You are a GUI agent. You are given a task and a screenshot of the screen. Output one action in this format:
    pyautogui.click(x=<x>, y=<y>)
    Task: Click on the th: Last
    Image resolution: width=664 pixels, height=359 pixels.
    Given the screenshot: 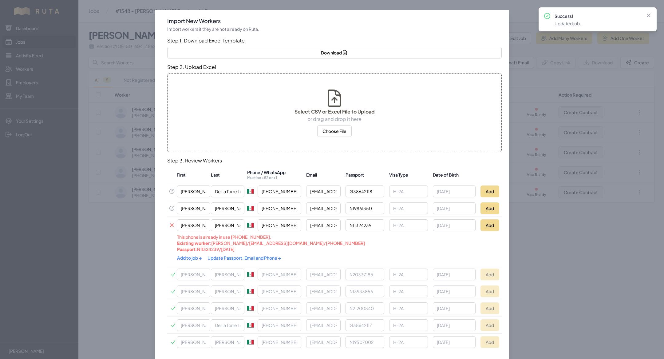 What is the action you would take?
    pyautogui.click(x=227, y=175)
    